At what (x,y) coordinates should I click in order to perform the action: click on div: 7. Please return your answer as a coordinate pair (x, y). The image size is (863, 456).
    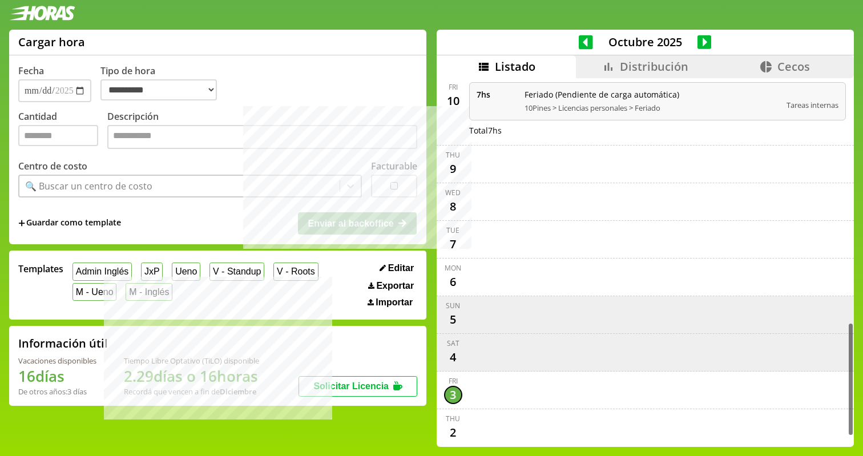
    Looking at the image, I should click on (453, 244).